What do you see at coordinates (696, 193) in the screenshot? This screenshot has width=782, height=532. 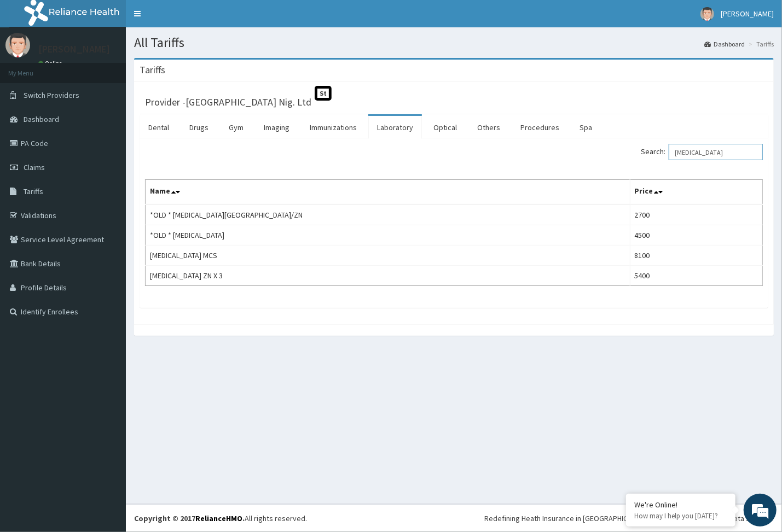 I see `th: Price` at bounding box center [696, 193].